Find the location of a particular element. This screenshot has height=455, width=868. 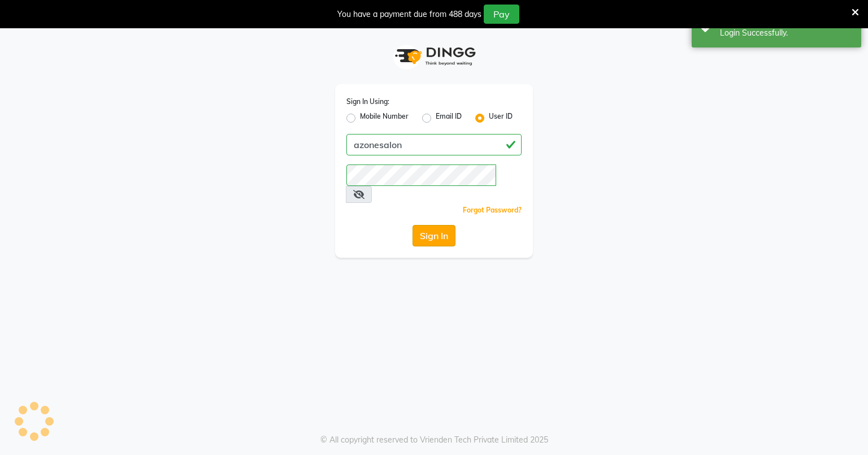

button: Sign In is located at coordinates (434, 236).